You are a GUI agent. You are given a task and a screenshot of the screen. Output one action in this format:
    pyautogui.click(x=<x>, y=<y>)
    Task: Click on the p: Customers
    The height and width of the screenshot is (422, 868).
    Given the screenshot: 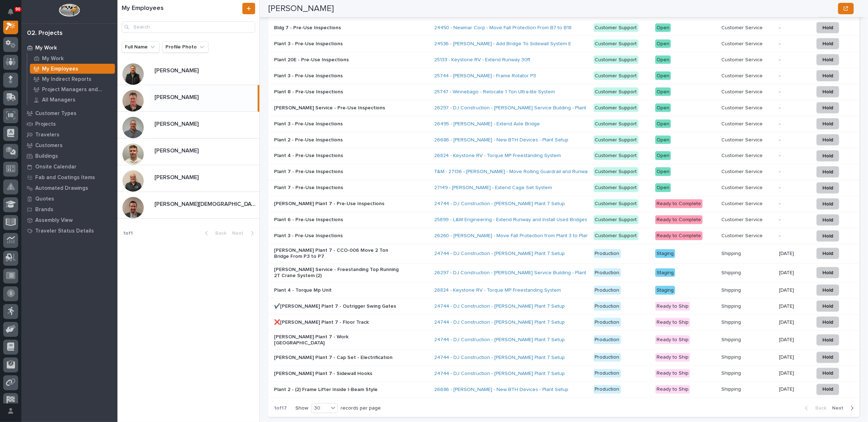 What is the action you would take?
    pyautogui.click(x=49, y=146)
    